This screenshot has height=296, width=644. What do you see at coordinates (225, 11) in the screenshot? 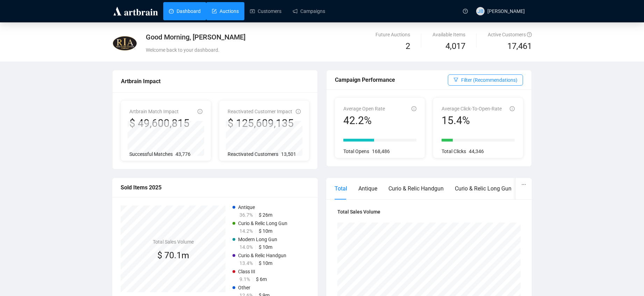
I see `a: Auctions` at bounding box center [225, 11].